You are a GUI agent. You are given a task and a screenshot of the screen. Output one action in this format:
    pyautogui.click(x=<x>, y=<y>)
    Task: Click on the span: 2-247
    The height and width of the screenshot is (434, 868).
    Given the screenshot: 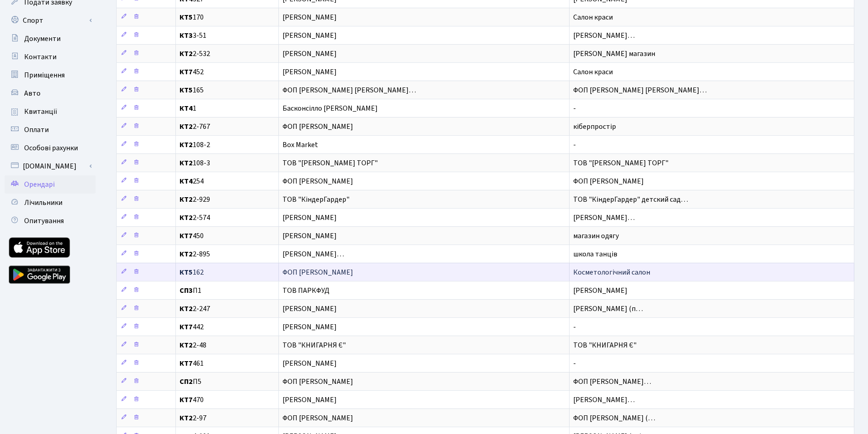 What is the action you would take?
    pyautogui.click(x=227, y=309)
    